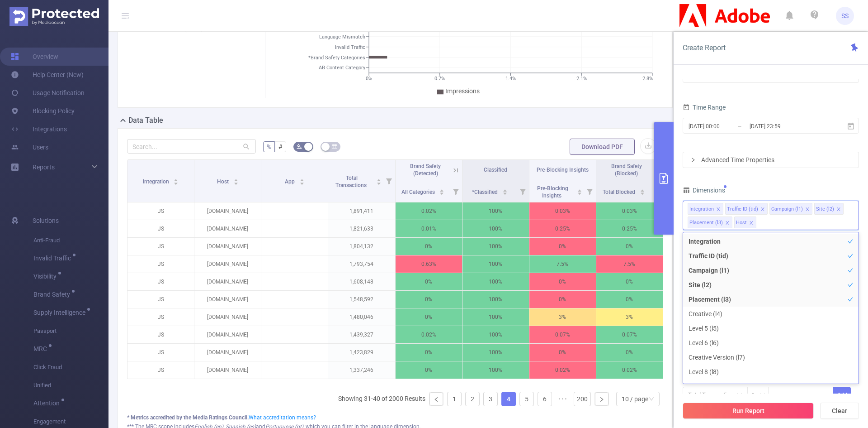 The width and height of the screenshot is (868, 428). Describe the element at coordinates (771, 160) in the screenshot. I see `div: icon: rightAdvanced Time Properties` at that location.